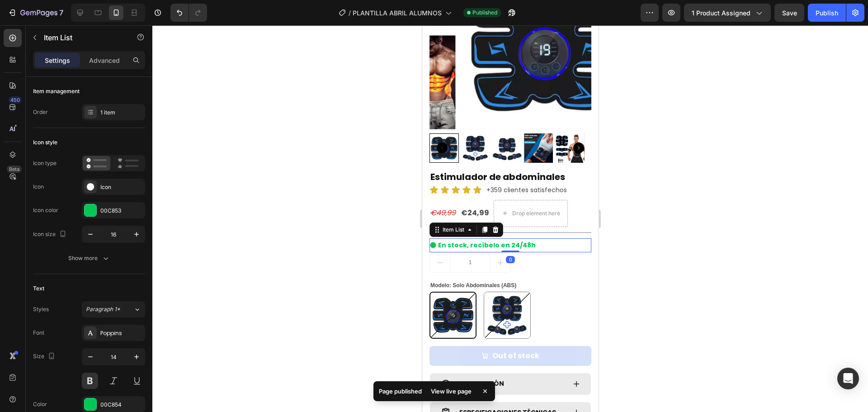 The height and width of the screenshot is (412, 868). I want to click on div: 00C853, so click(121, 211).